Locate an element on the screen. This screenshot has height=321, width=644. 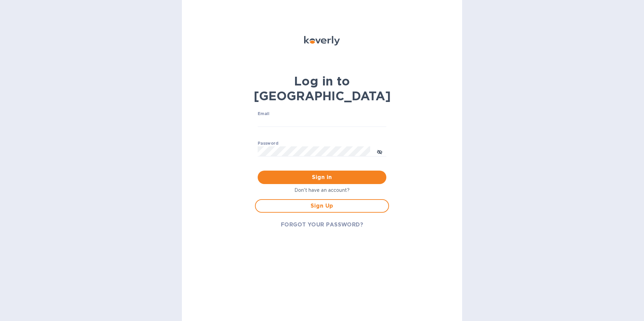
button: Sign Up is located at coordinates (322, 206).